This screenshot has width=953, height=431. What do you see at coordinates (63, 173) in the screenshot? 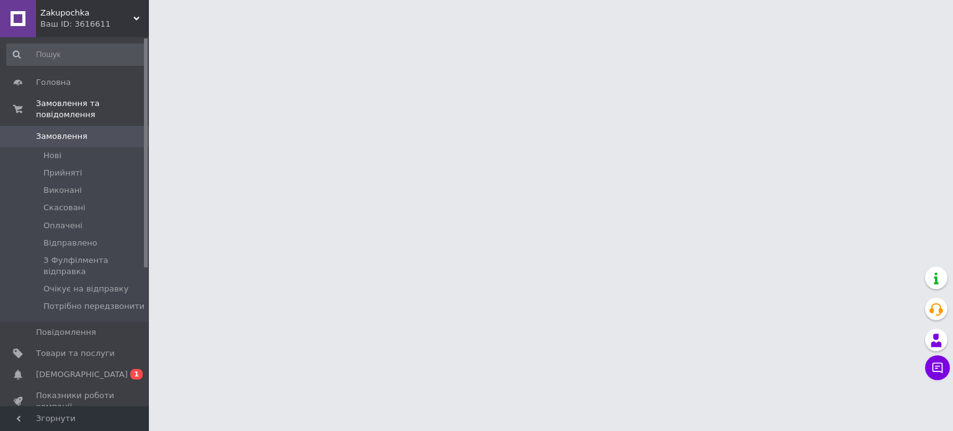
I see `span: Прийняті` at bounding box center [63, 173].